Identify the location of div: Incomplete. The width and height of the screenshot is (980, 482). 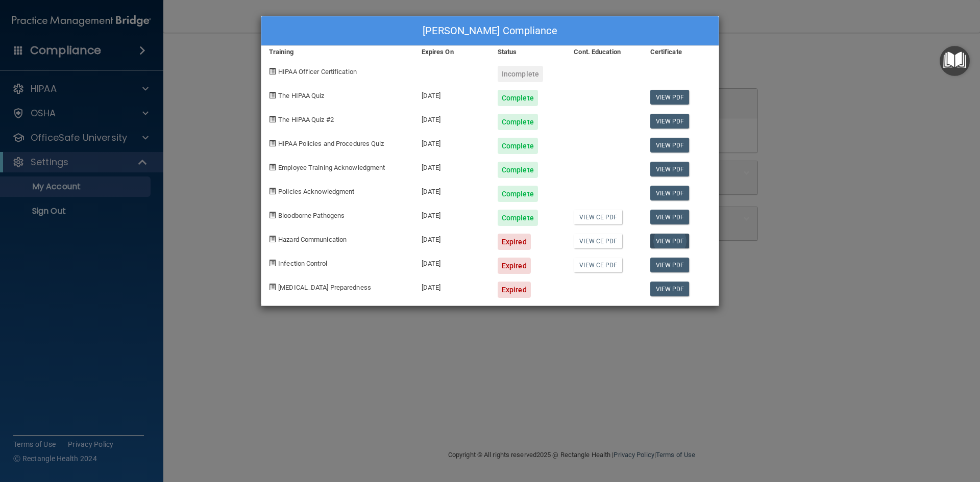
(520, 74).